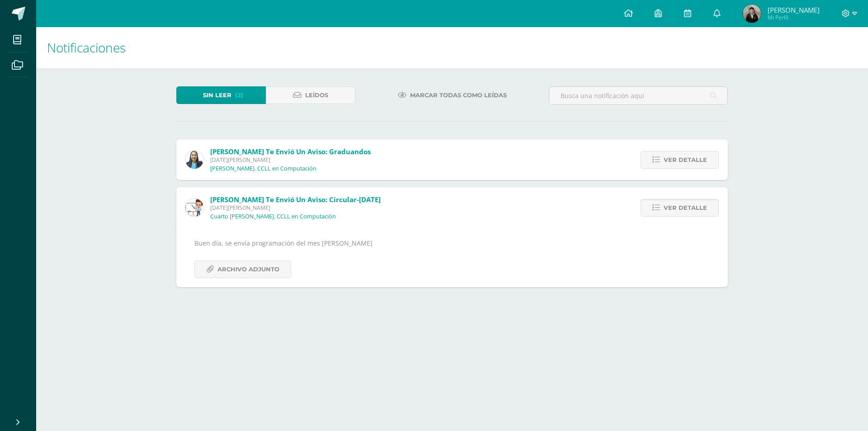 The width and height of the screenshot is (868, 431). I want to click on span: Notificaciones, so click(86, 48).